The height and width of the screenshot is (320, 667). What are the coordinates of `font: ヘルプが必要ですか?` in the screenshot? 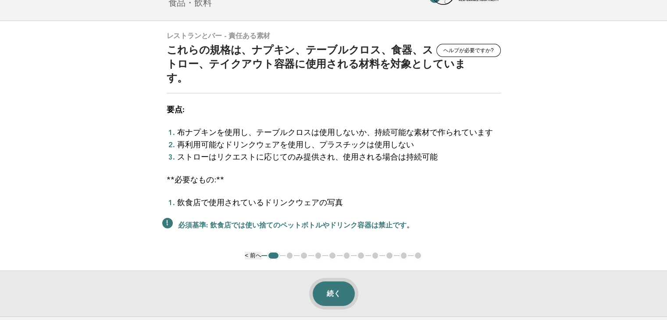 It's located at (468, 50).